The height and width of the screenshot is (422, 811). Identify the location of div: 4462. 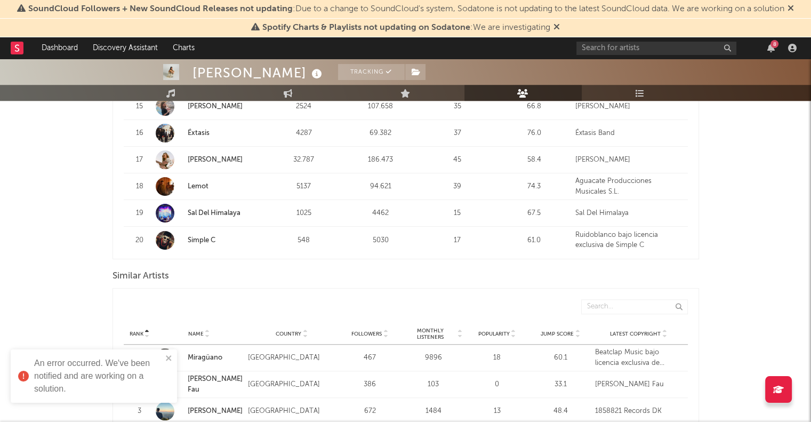
(381, 213).